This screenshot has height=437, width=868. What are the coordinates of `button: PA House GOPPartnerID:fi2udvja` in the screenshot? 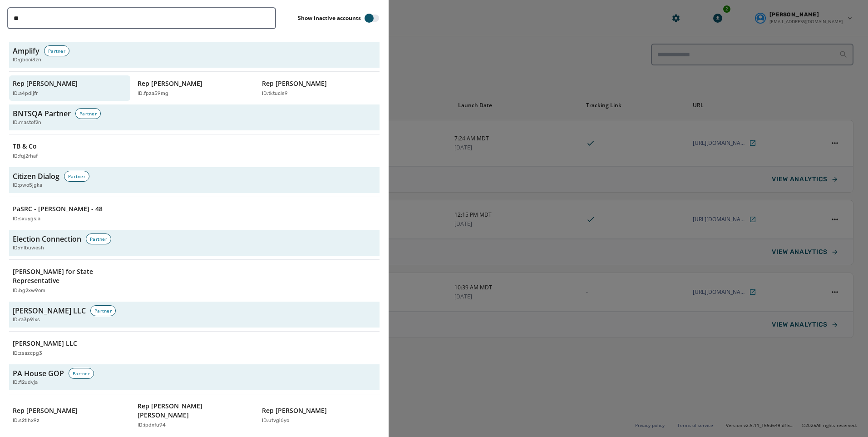 It's located at (194, 378).